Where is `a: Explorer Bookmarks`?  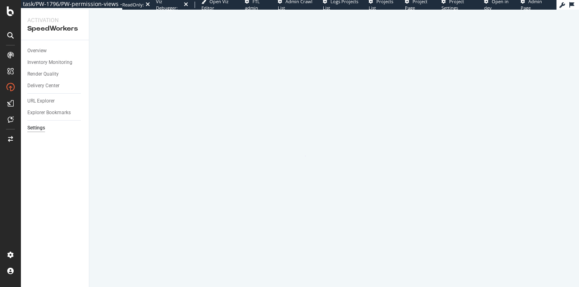
a: Explorer Bookmarks is located at coordinates (55, 113).